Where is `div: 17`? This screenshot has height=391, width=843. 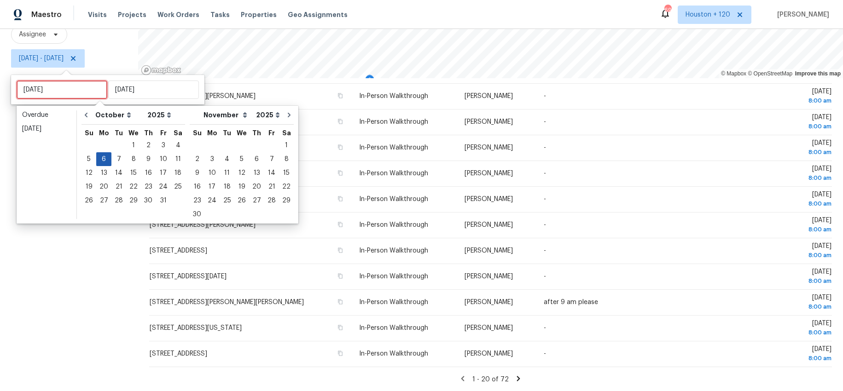 div: 17 is located at coordinates (163, 173).